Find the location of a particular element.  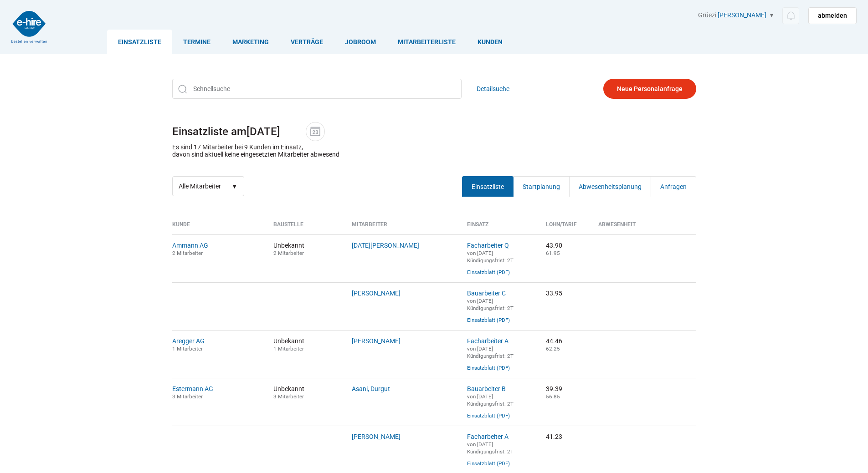

nobr: 44.46 is located at coordinates (554, 341).